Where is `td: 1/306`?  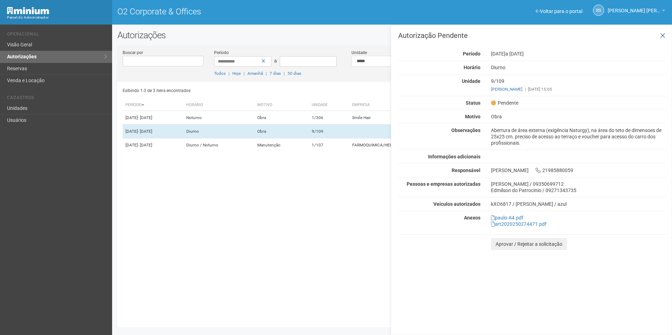 td: 1/306 is located at coordinates (329, 118).